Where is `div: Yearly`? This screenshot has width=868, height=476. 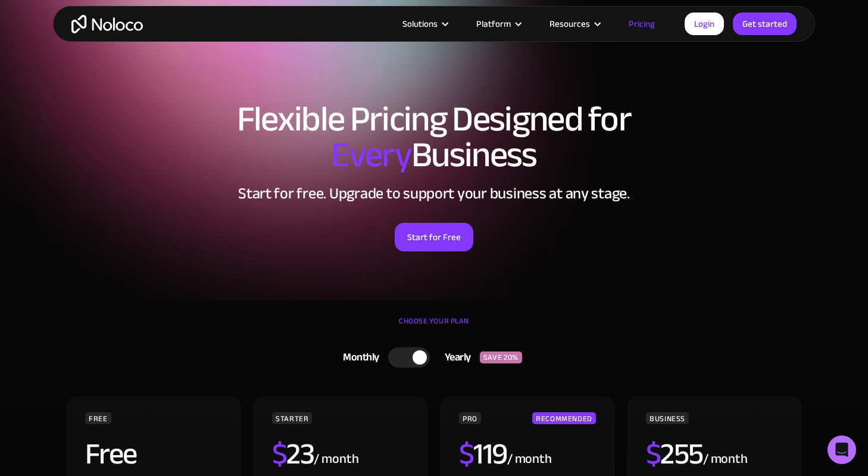 div: Yearly is located at coordinates (455, 358).